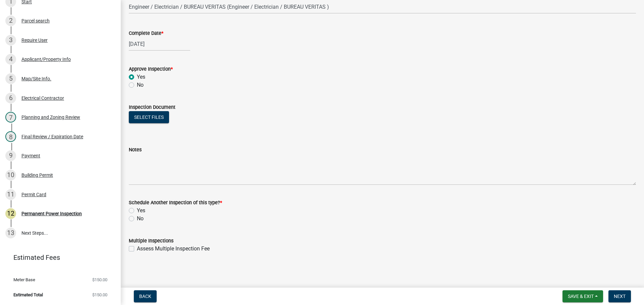 The width and height of the screenshot is (644, 305). What do you see at coordinates (28, 295) in the screenshot?
I see `span: Estimated Total` at bounding box center [28, 295].